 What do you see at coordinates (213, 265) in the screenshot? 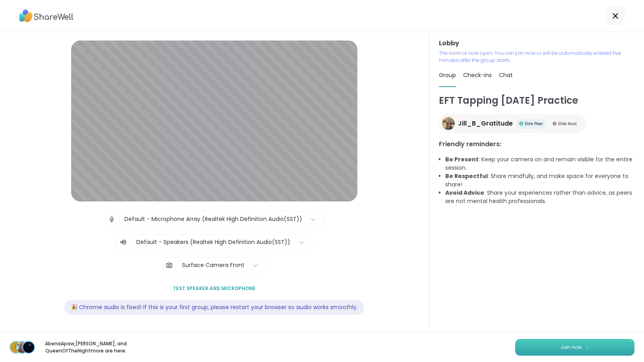
I see `div: Surface Camera Front` at bounding box center [213, 265].